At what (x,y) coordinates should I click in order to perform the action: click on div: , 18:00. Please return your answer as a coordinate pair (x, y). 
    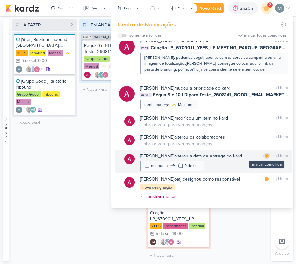
    Looking at the image, I should click on (176, 233).